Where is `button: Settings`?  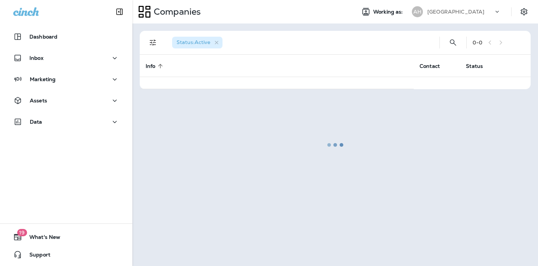 button: Settings is located at coordinates (524, 12).